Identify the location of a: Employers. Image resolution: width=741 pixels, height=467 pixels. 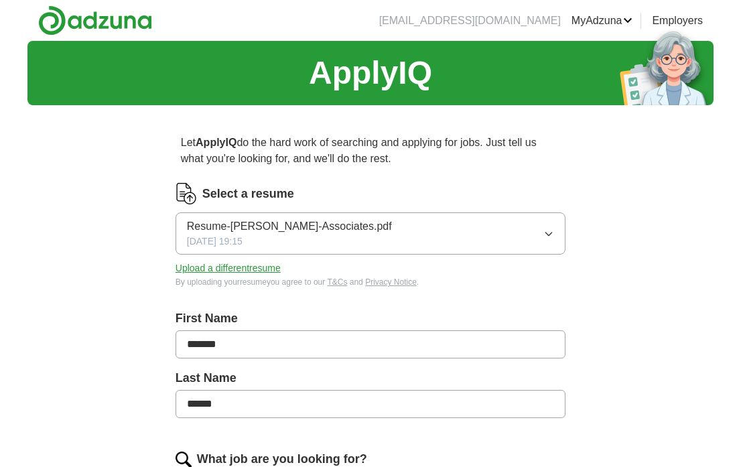
(677, 21).